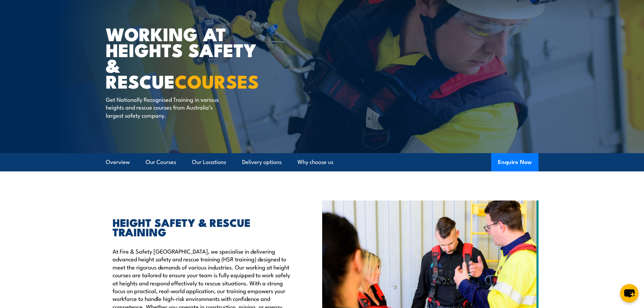 The image size is (644, 308). I want to click on a: Our Courses, so click(161, 162).